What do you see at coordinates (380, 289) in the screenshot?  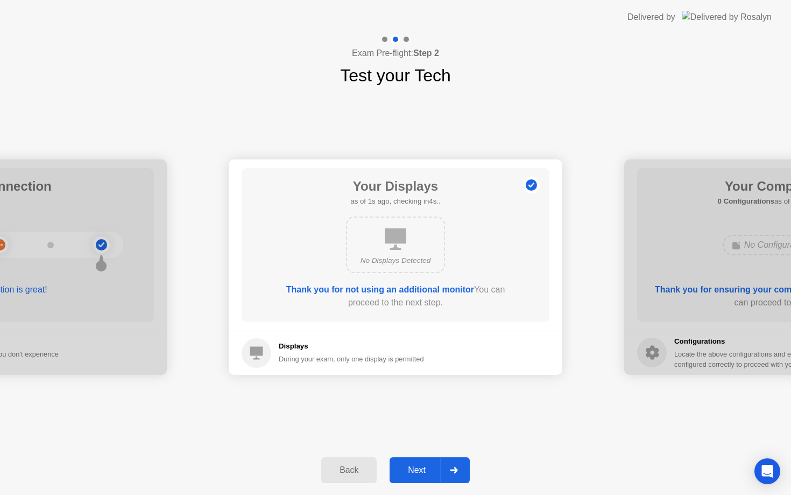 I see `b: Thank you for not using an additional monitor` at bounding box center [380, 289].